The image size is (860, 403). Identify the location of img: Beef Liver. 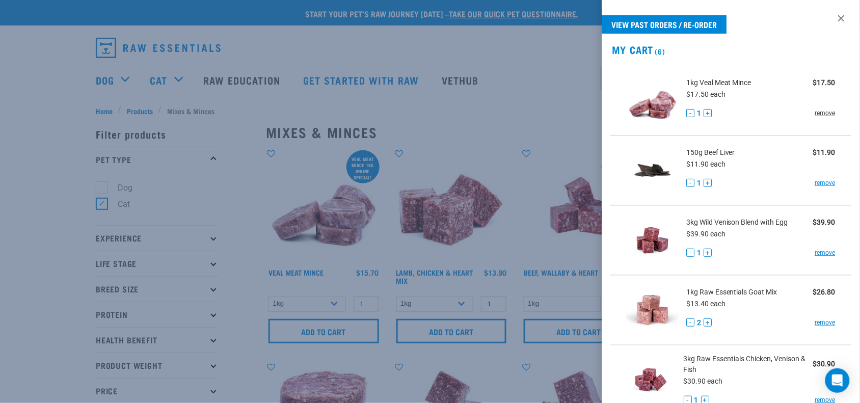
(653, 170).